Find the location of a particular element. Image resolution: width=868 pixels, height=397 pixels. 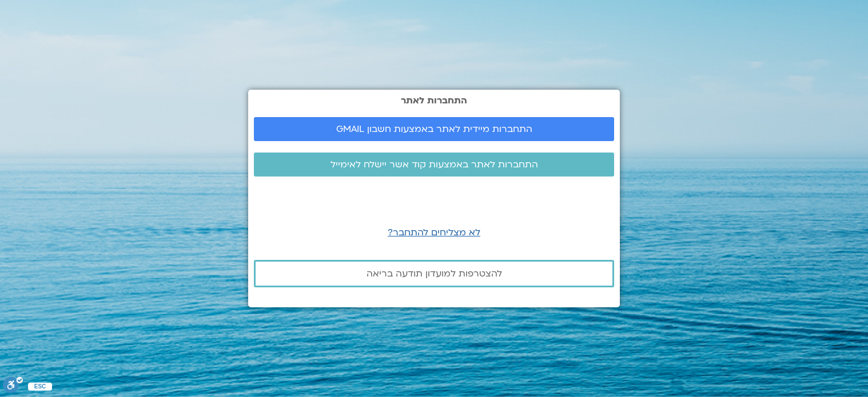

a: התחברות לאתר באמצעות קוד אשר יישלח לאימייל is located at coordinates (434, 165).